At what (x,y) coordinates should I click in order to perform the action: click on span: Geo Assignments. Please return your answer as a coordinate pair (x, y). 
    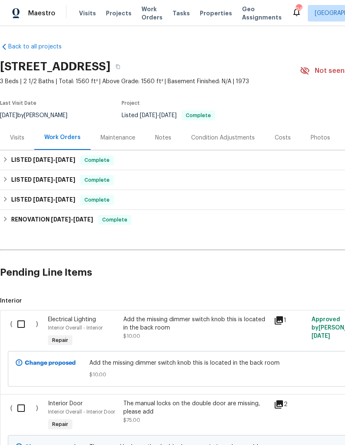
    Looking at the image, I should click on (262, 13).